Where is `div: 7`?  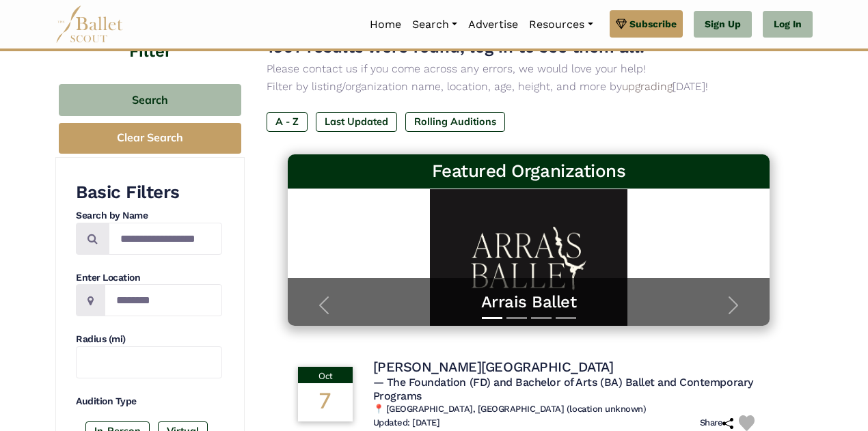
div: 7 is located at coordinates (325, 402).